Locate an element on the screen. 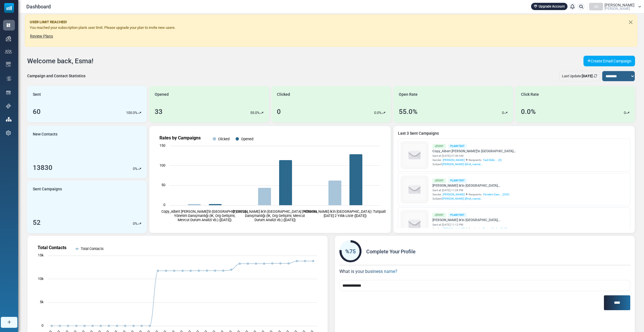 This screenshot has height=332, width=644. img: email-templates-icon.svg is located at coordinates (9, 64).